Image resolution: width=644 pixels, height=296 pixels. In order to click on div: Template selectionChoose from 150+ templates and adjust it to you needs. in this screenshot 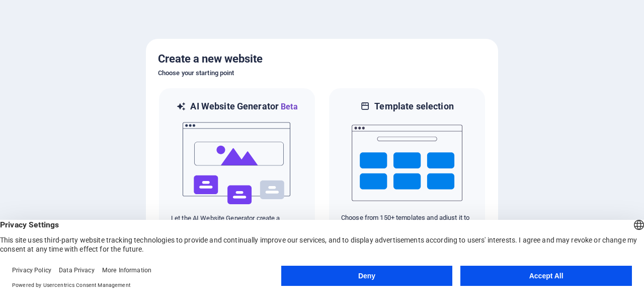, I will do `click(407, 166)`.